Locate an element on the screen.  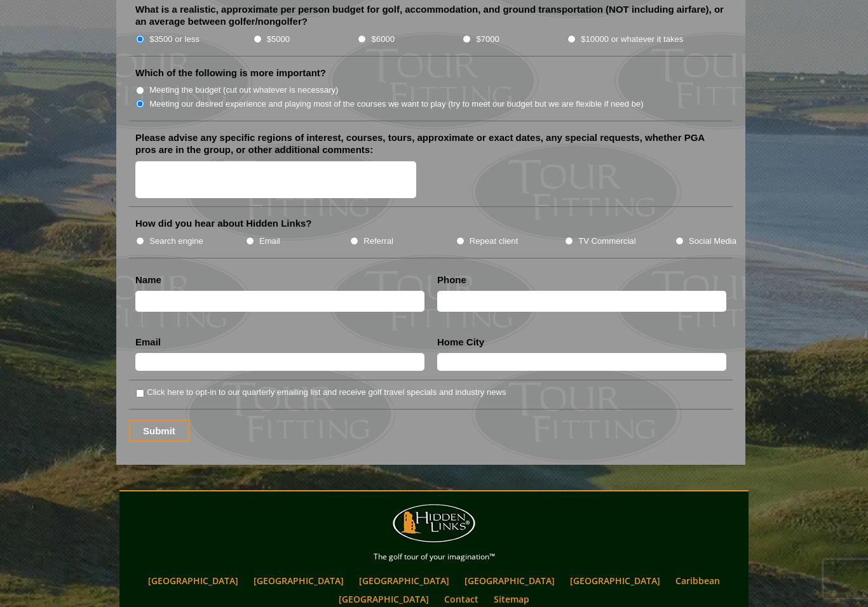
label: Meeting our desired experience and playing most of the courses we want to play (try to meet our b... is located at coordinates (397, 105).